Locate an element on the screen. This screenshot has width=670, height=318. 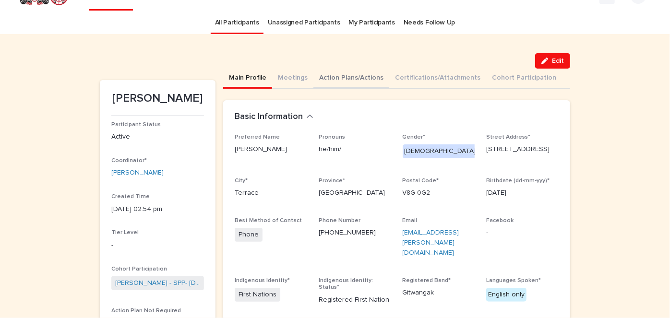
a: Unassigned Participants is located at coordinates (304, 23).